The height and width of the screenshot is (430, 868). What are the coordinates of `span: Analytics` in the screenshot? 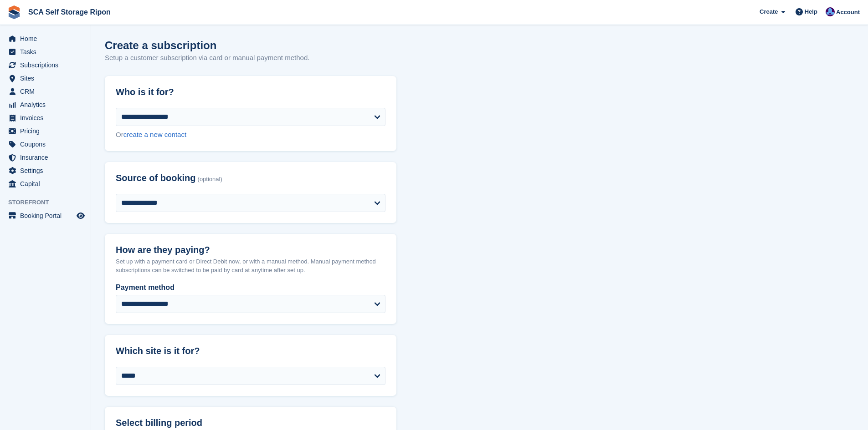 It's located at (48, 105).